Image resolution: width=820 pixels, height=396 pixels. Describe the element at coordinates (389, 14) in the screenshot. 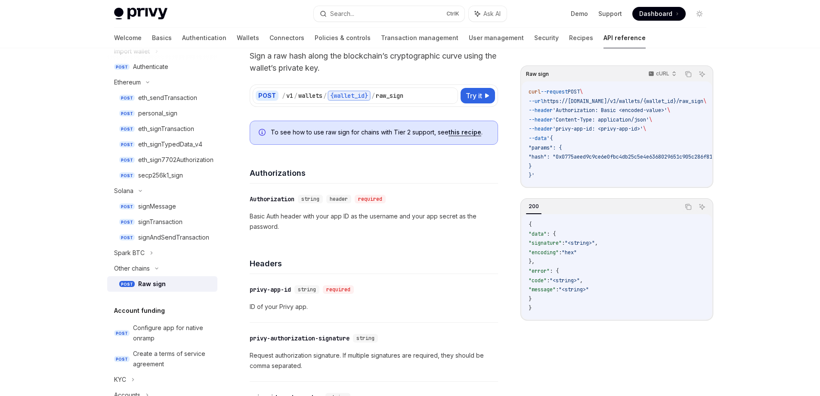

I see `button: Search...CtrlK` at that location.